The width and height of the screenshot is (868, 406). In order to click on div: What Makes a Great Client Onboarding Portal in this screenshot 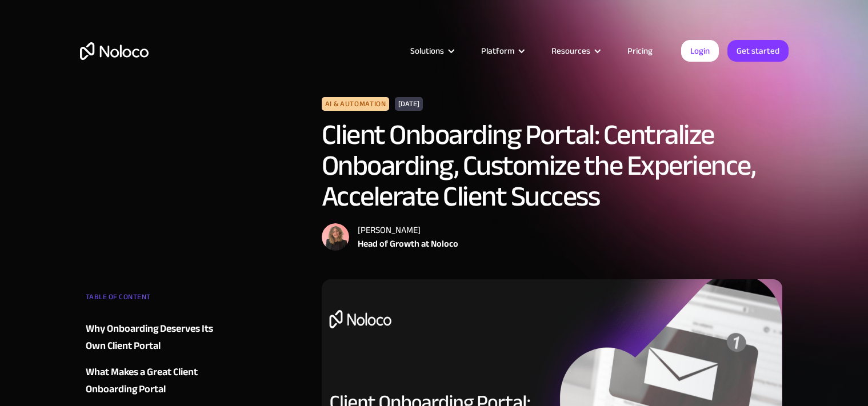, I will do `click(155, 381)`.